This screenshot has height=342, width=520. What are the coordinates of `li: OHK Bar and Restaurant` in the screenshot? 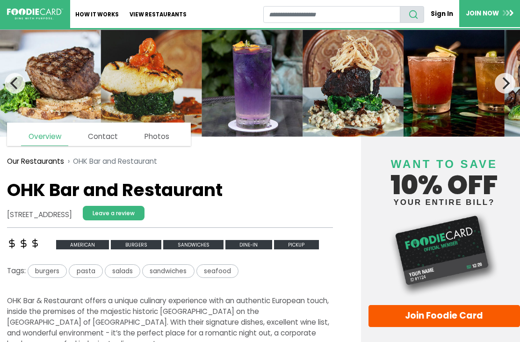 It's located at (110, 161).